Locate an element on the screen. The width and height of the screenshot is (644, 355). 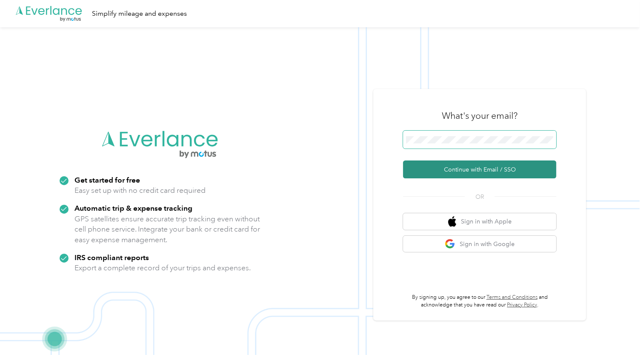
p: GPS satellites ensure accurate trip tracking even without cell phone service. Integrate your bank... is located at coordinates (168, 230).